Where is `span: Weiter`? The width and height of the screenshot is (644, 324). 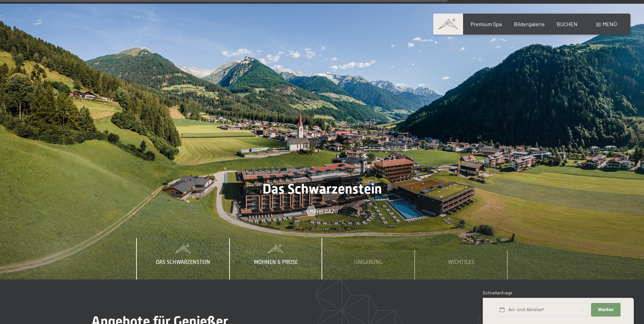
span: Weiter is located at coordinates (606, 310).